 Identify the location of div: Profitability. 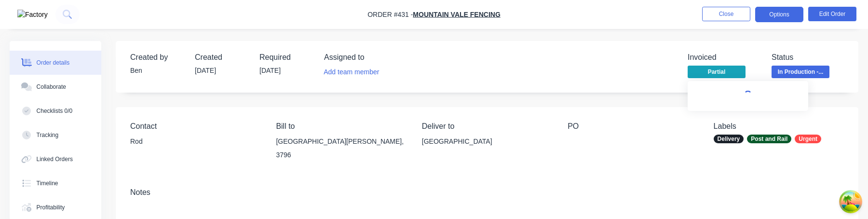
(51, 208).